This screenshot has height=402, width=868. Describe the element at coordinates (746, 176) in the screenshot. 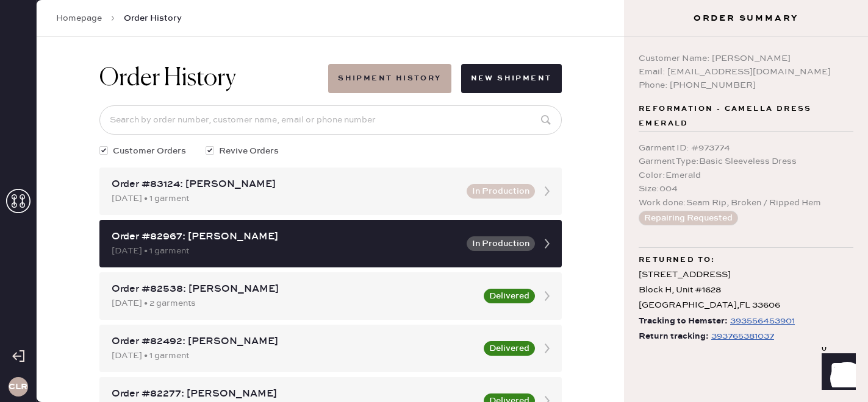

I see `div: Color : Emerald` at that location.